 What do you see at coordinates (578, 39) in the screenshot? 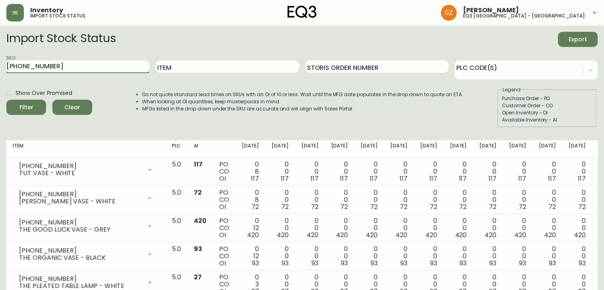
I see `span: Export` at bounding box center [578, 39].